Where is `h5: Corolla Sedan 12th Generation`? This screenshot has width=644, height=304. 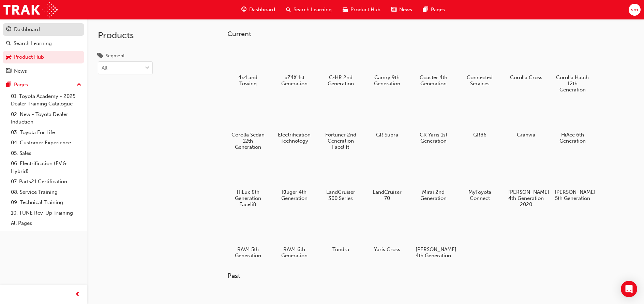
h5: Corolla Sedan 12th Generation is located at coordinates (248, 141).